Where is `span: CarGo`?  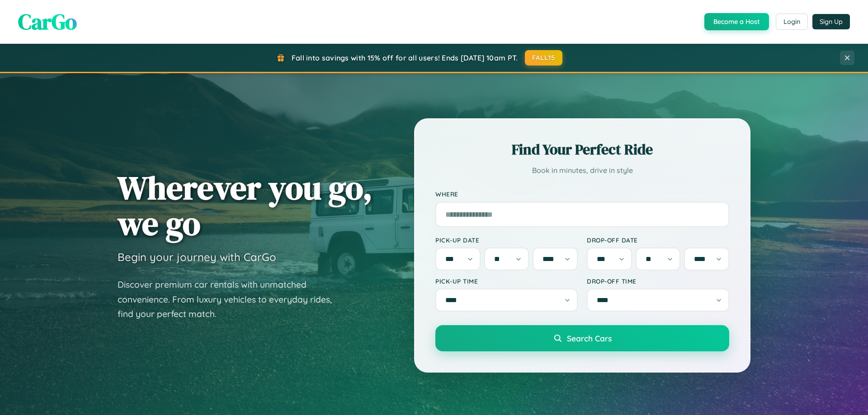
span: CarGo is located at coordinates (47, 22).